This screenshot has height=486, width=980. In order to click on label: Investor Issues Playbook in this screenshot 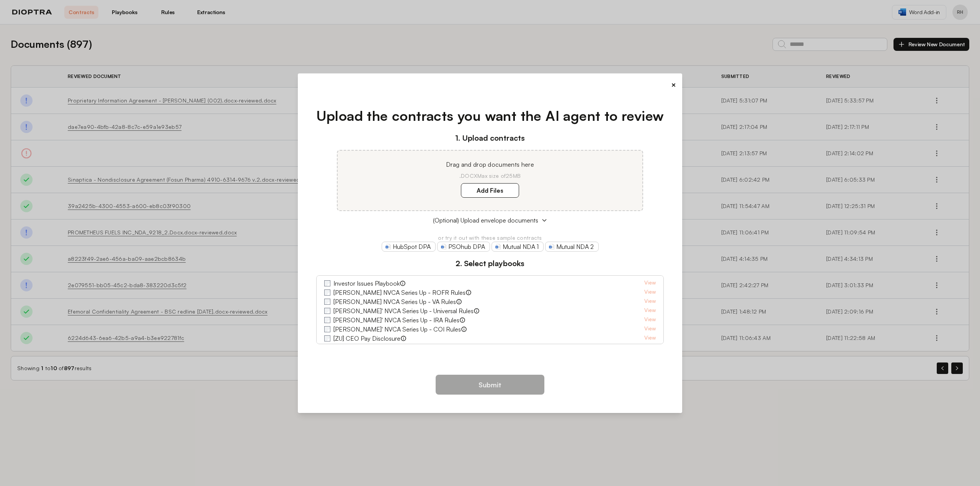, I will do `click(366, 284)`.